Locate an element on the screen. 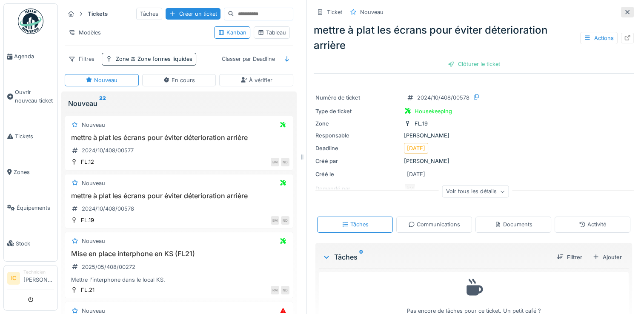 This screenshot has height=314, width=644. div: Filtres is located at coordinates (81, 59).